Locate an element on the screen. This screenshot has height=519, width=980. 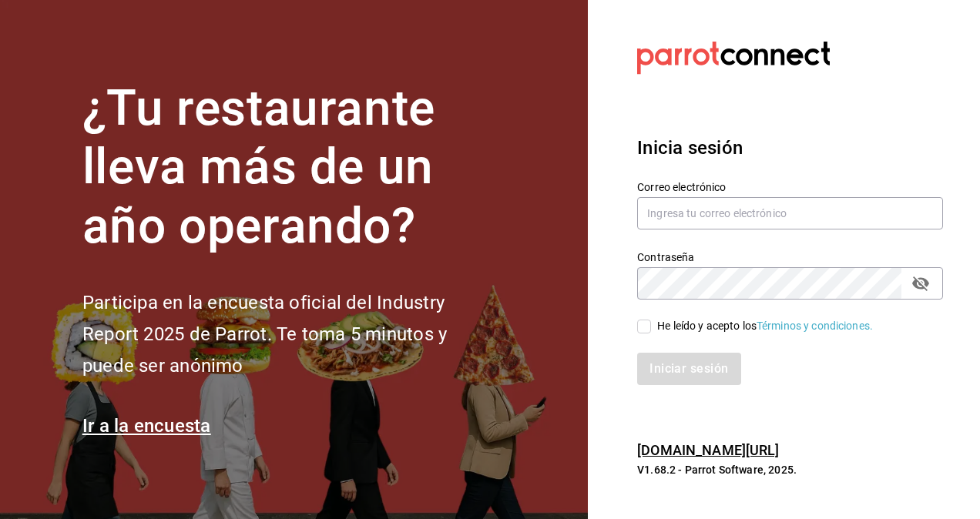
h3: Inicia sesión is located at coordinates (790, 148).